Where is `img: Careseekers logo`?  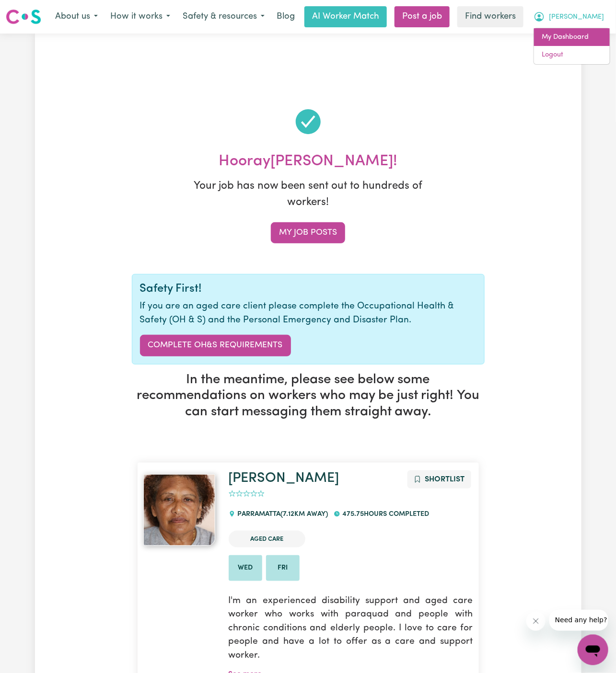 img: Careseekers logo is located at coordinates (23, 17).